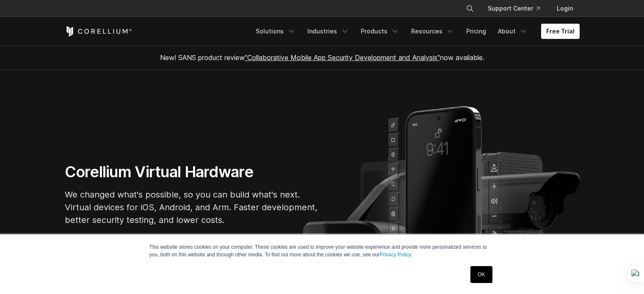 The width and height of the screenshot is (644, 294). I want to click on a: Products, so click(380, 31).